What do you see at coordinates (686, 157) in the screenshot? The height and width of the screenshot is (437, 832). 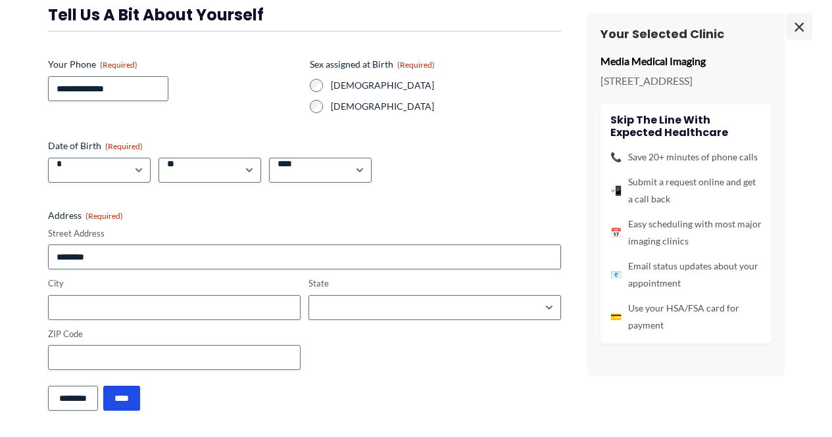 I see `li: Save 20+ minutes of phone calls` at bounding box center [686, 157].